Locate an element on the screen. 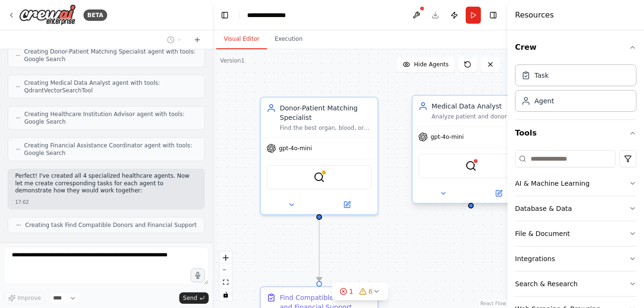 The width and height of the screenshot is (644, 308). div: Agent is located at coordinates (544, 101).